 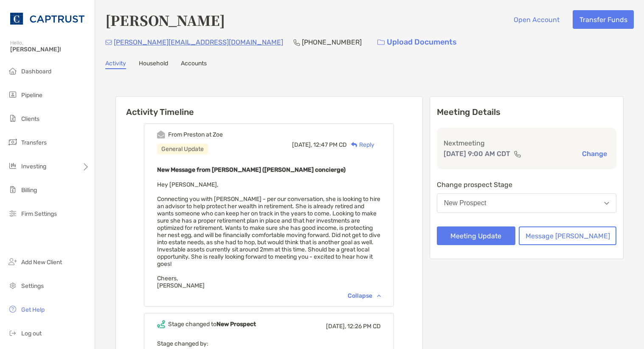 I want to click on div: From Preston at Zoe, so click(x=195, y=134).